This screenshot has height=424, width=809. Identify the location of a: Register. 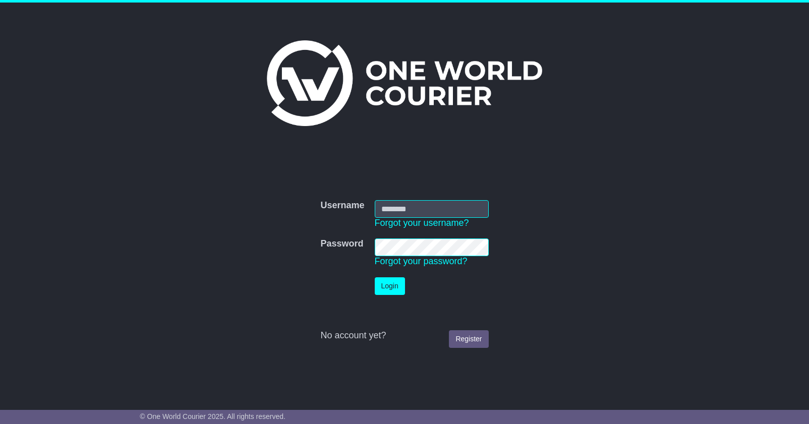
(469, 339).